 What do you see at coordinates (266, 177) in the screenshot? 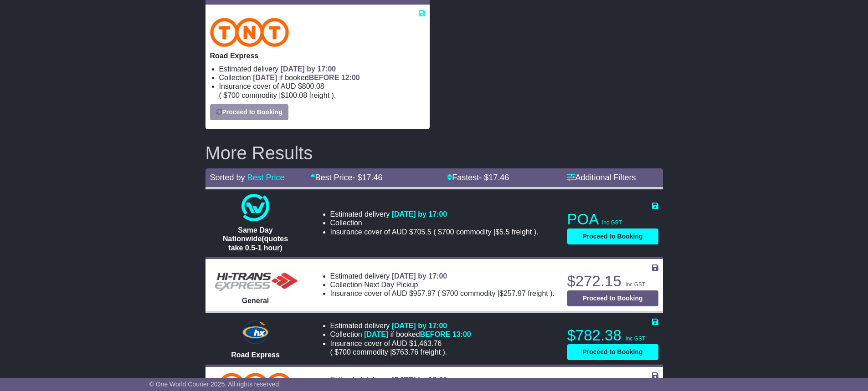
I see `a: Best Price` at bounding box center [266, 177].